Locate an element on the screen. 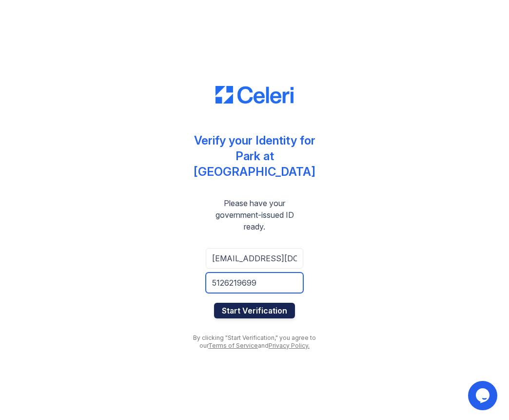  button: Start Verification is located at coordinates (255, 311).